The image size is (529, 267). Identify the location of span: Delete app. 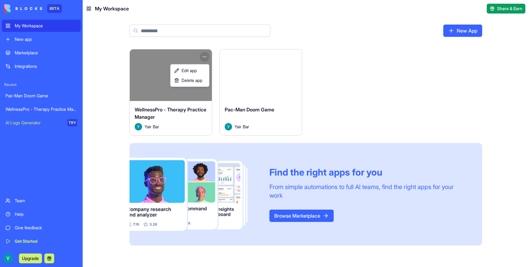
(192, 80).